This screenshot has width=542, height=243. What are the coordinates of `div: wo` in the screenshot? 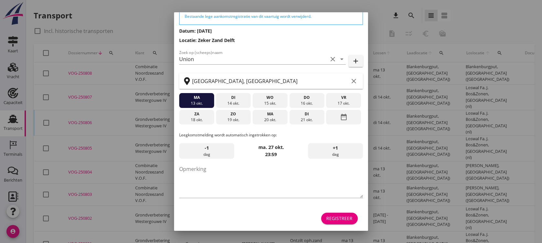 It's located at (270, 98).